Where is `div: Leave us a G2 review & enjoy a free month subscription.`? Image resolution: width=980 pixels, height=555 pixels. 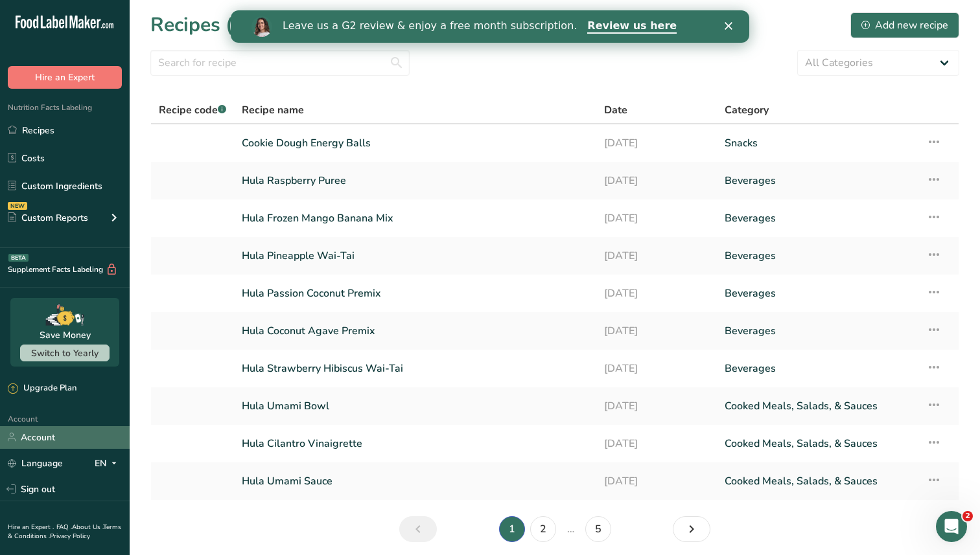 div: Leave us a G2 review & enjoy a free month subscription. is located at coordinates (199, 16).